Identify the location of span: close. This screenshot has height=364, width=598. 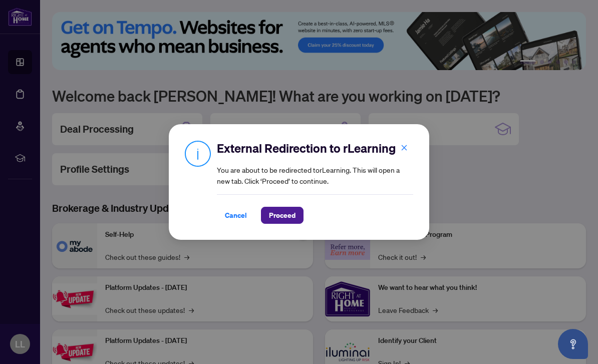
(404, 148).